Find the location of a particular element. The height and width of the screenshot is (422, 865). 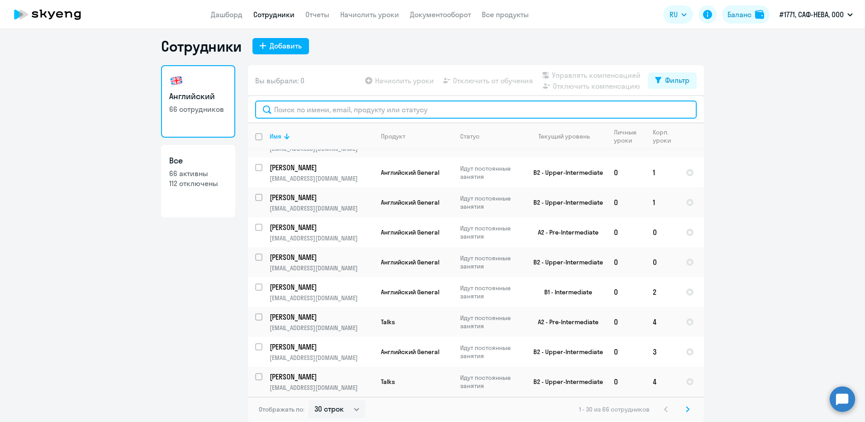

a: Документооборот is located at coordinates (440, 14).